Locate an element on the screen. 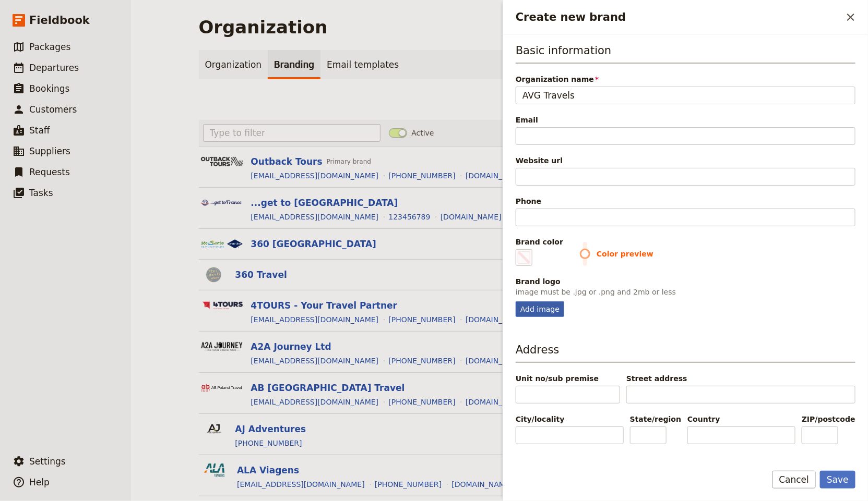 The height and width of the screenshot is (501, 868). input: Organization name is located at coordinates (685, 96).